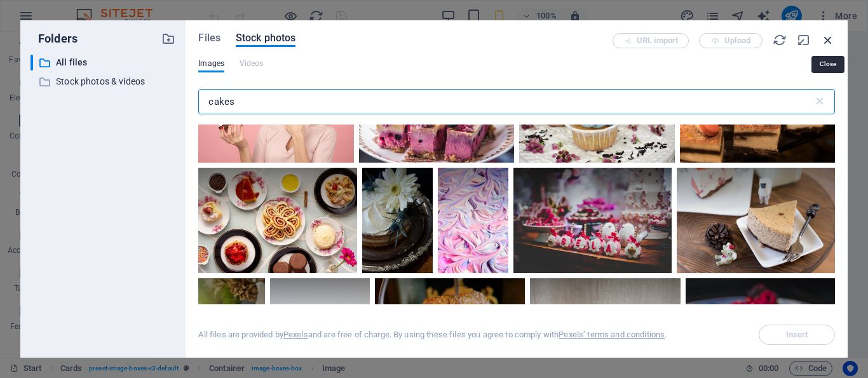 The image size is (868, 378). Describe the element at coordinates (612, 334) in the screenshot. I see `a: Pexels’ terms and conditions` at that location.